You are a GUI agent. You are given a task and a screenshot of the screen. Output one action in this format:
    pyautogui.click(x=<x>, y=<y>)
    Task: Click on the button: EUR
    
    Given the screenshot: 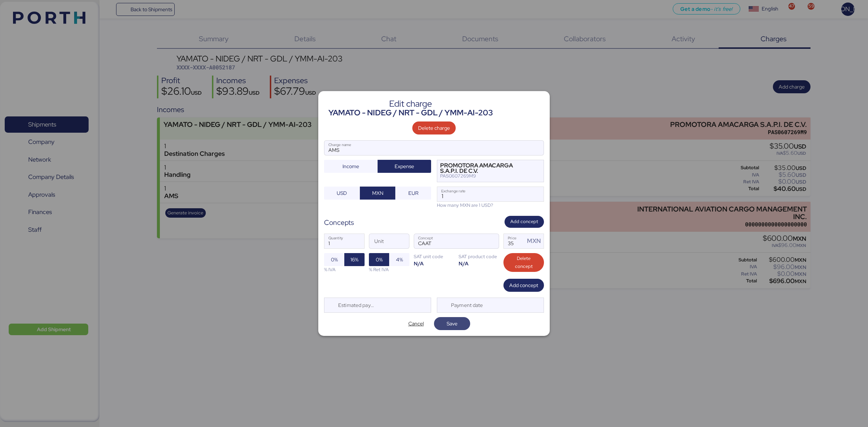 What is the action you would take?
    pyautogui.click(x=413, y=193)
    